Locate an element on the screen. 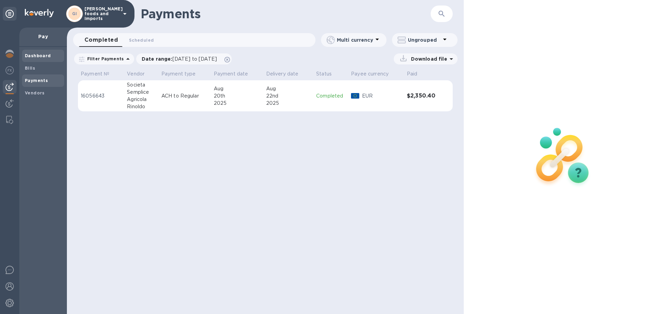  p: Payment type is located at coordinates (179, 74).